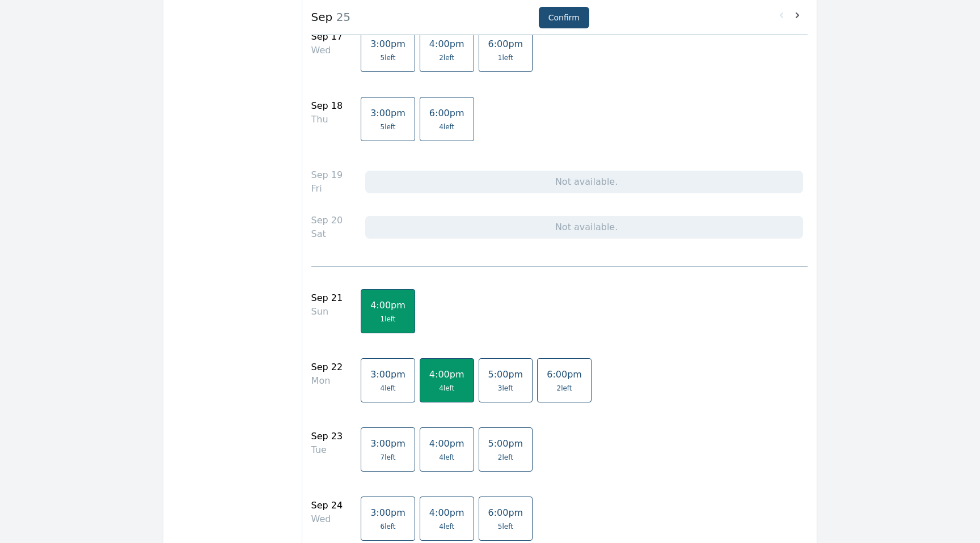 The image size is (980, 543). I want to click on div: Sep 24, so click(327, 505).